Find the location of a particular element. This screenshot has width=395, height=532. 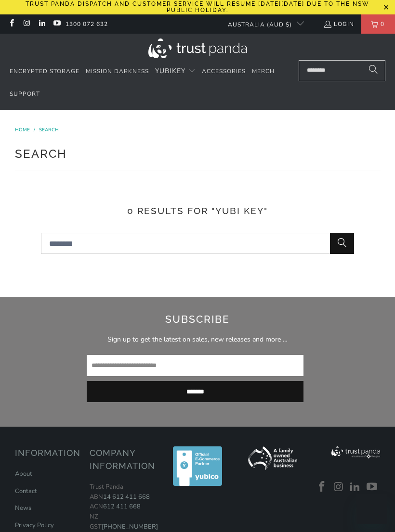

a: Trust Panda Australia on YouTube is located at coordinates (56, 24).